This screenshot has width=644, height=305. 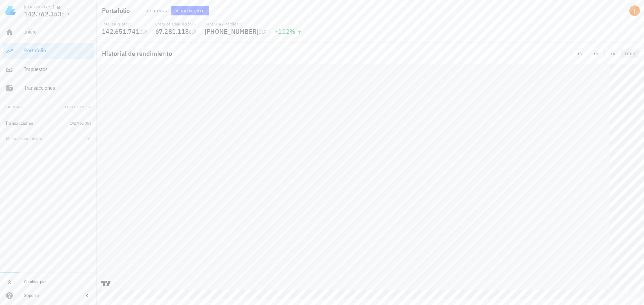 What do you see at coordinates (48, 32) in the screenshot?
I see `a: Inicio` at bounding box center [48, 32].